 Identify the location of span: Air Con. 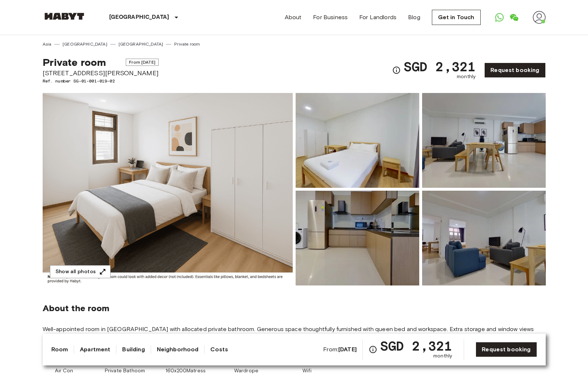
(64, 371).